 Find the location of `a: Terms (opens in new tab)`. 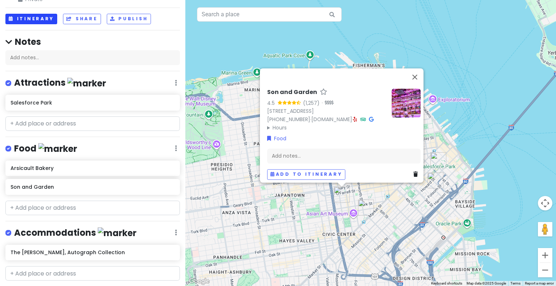

a: Terms (opens in new tab) is located at coordinates (516, 283).